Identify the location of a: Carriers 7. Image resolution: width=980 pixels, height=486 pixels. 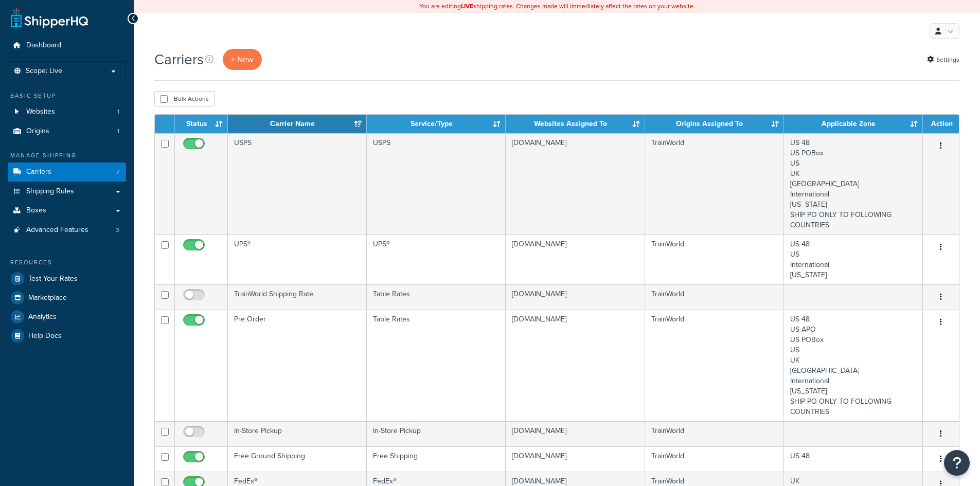
(67, 172).